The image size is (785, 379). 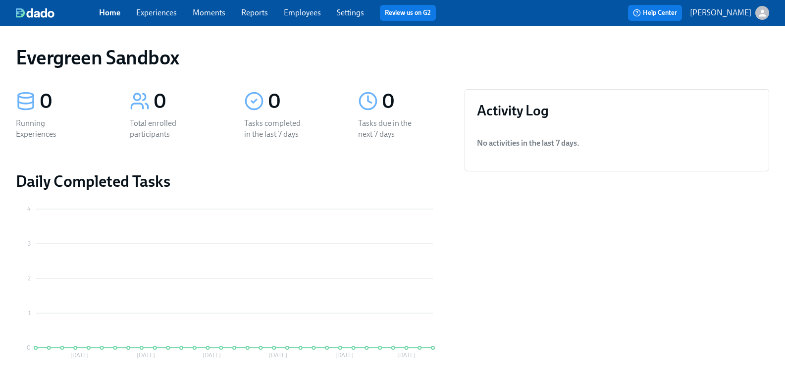 I want to click on tspan: 0, so click(x=29, y=348).